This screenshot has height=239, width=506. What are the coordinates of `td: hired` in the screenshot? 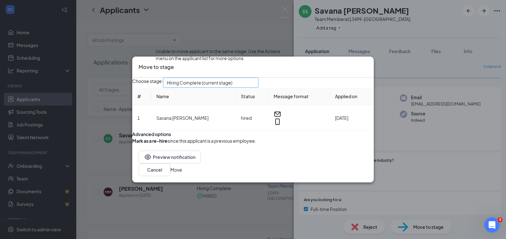 It's located at (252, 118).